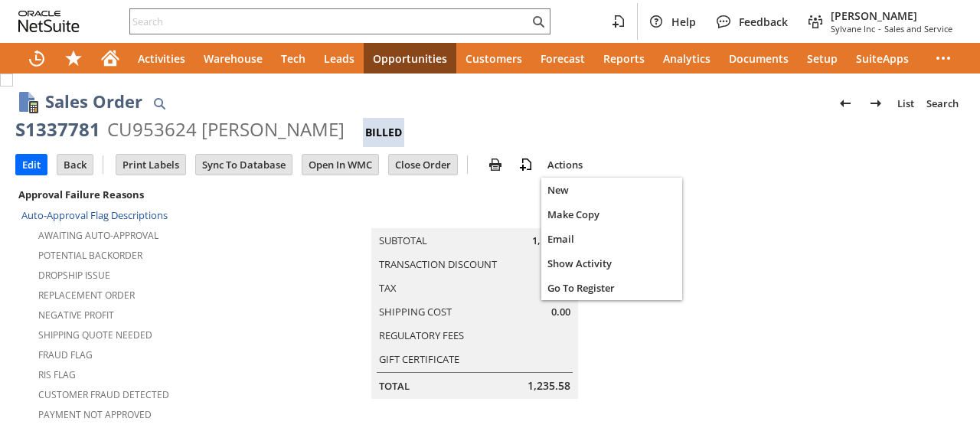 This screenshot has height=428, width=980. Describe the element at coordinates (95, 334) in the screenshot. I see `a: Shipping Quote Needed` at that location.